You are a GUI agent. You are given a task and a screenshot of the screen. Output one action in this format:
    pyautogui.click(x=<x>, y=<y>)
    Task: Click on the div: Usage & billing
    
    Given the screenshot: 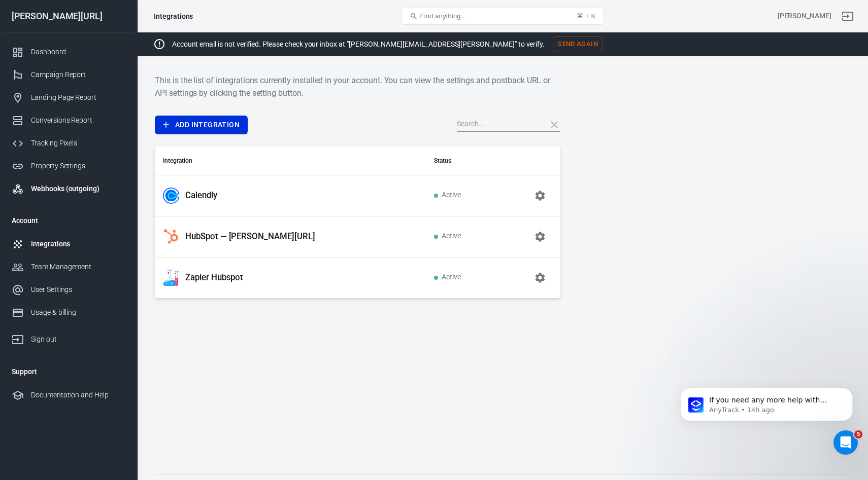 What is the action you would take?
    pyautogui.click(x=78, y=313)
    